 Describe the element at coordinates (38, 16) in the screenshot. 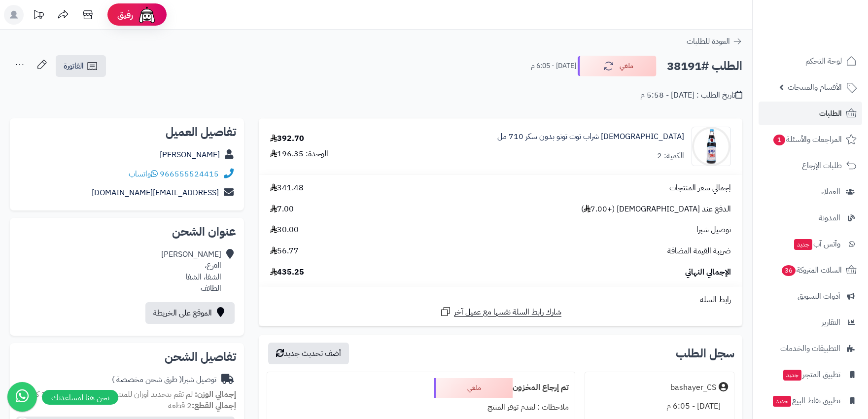

I see `a: تحديثات المنصة` at that location.